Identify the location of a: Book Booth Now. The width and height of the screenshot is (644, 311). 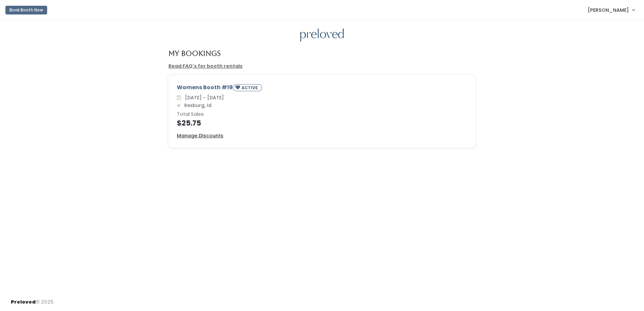
(26, 10).